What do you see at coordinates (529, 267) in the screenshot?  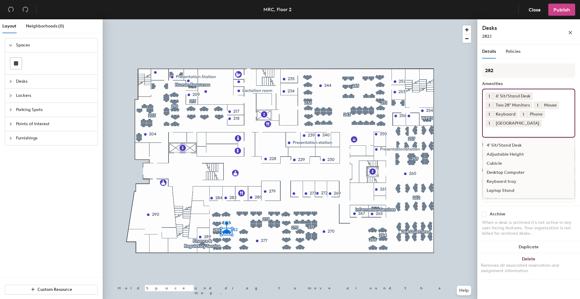 I see `button: DeleteRemoves all associated reservation and assignment information` at bounding box center [529, 267].